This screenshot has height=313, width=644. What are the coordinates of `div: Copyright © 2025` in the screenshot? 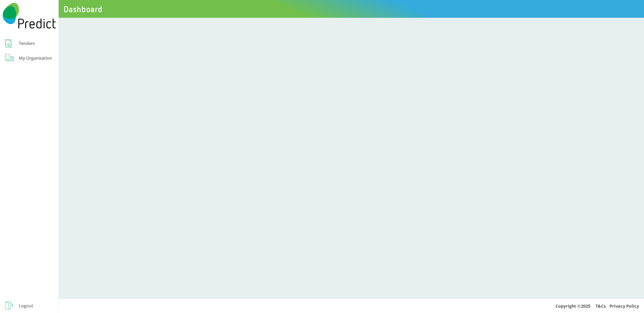 It's located at (351, 305).